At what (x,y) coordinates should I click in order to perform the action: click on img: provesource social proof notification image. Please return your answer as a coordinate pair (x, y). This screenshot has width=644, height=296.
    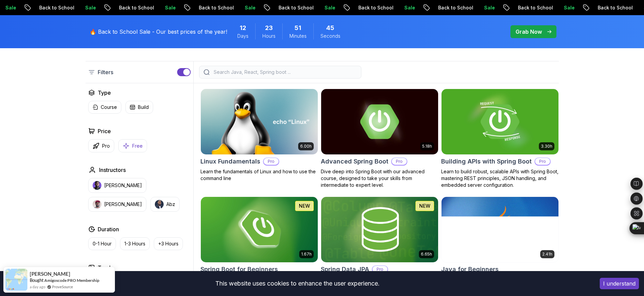
    Looking at the image, I should click on (16, 280).